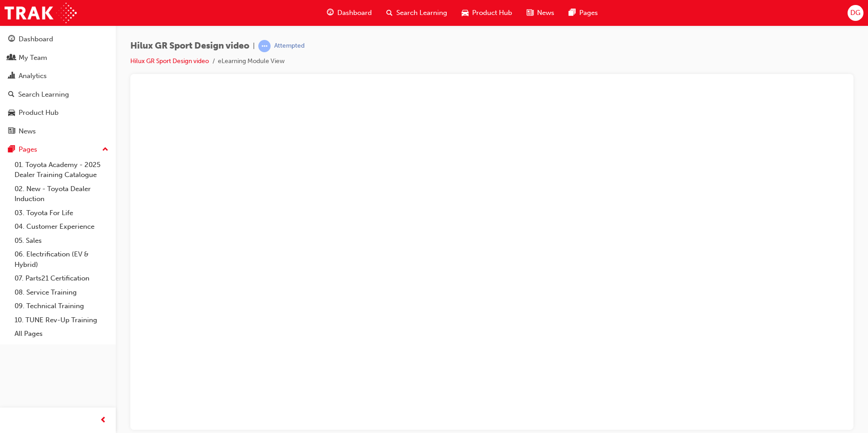  What do you see at coordinates (32, 76) in the screenshot?
I see `div: Analytics` at bounding box center [32, 76].